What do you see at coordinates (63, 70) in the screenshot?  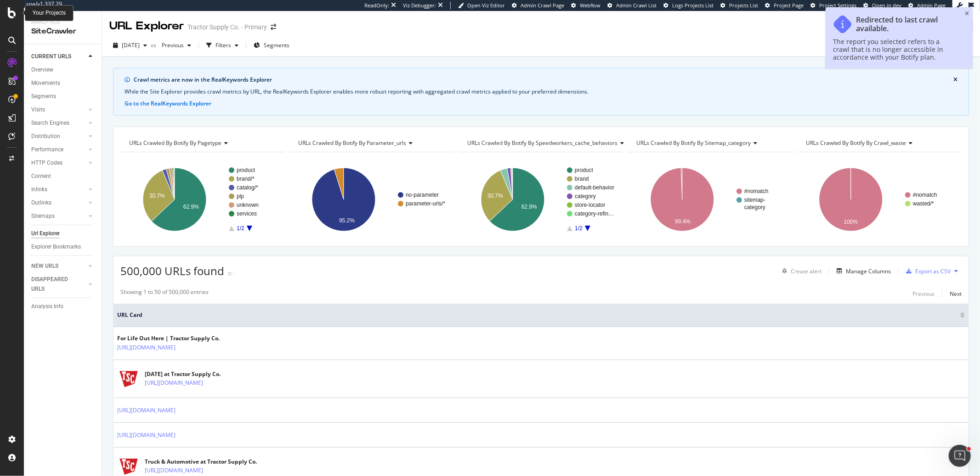 I see `a: Overview` at bounding box center [63, 70].